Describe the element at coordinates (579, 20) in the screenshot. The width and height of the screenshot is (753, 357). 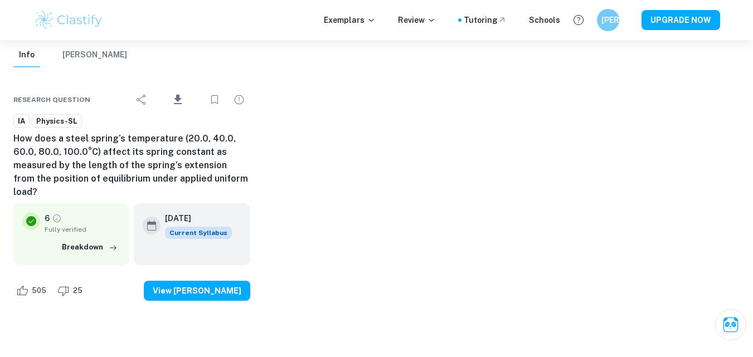
I see `button: Help and Feedback` at that location.